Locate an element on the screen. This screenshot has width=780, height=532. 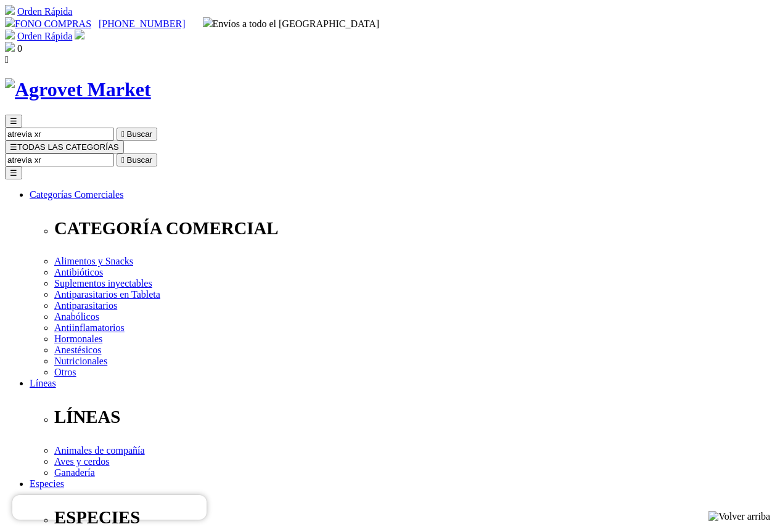
span: Antiparasitarios en Tableta is located at coordinates (108, 294).